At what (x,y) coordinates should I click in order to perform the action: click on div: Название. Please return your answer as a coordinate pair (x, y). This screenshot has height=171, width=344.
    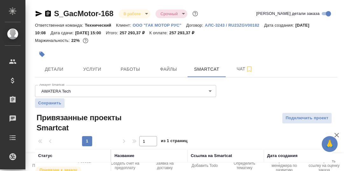
    Looking at the image, I should click on (124, 156).